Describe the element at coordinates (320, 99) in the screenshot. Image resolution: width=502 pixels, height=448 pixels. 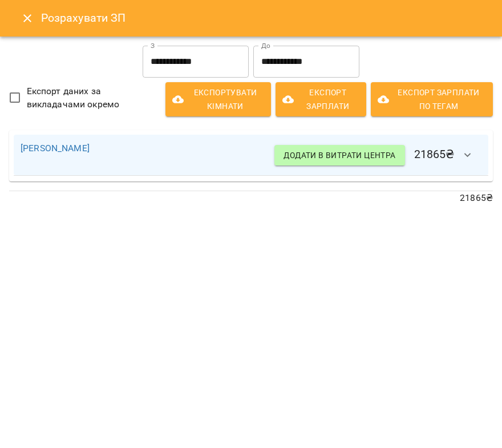
I see `span: Експорт Зарплати` at that location.